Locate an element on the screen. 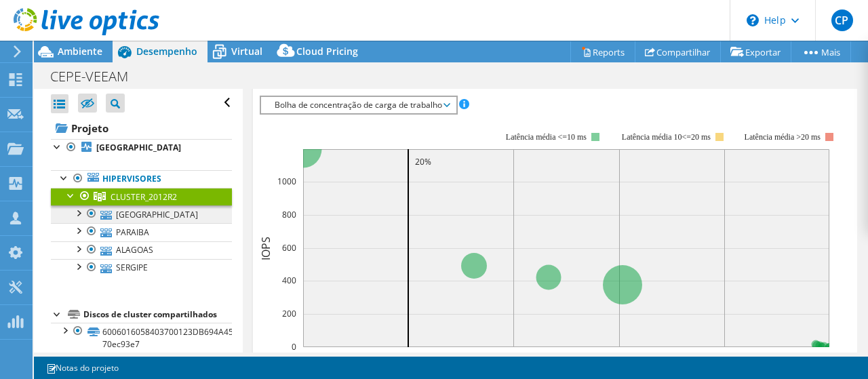 Image resolution: width=868 pixels, height=379 pixels. svg: \n is located at coordinates (753, 20).